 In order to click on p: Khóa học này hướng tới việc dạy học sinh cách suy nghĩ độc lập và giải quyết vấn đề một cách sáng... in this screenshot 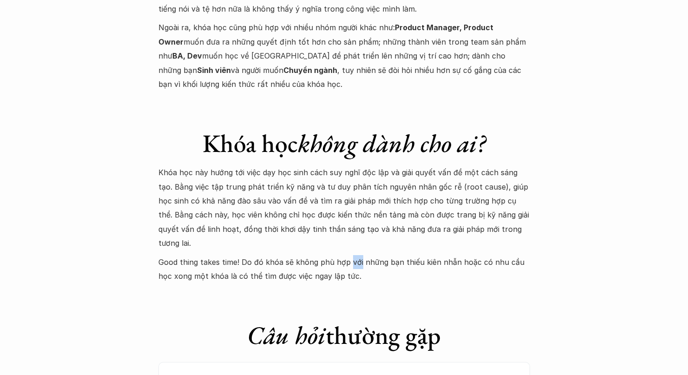, I will do `click(344, 208)`.